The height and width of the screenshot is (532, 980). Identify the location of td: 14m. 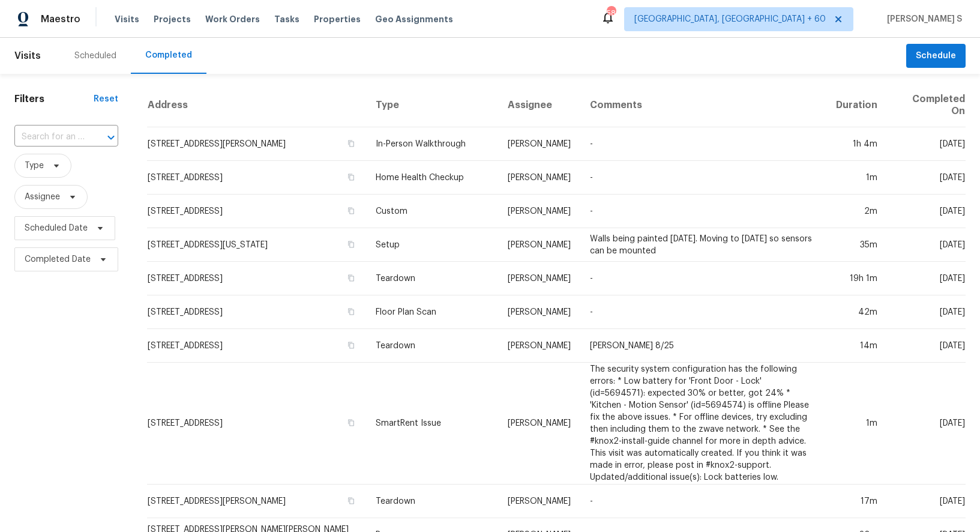
(856, 346).